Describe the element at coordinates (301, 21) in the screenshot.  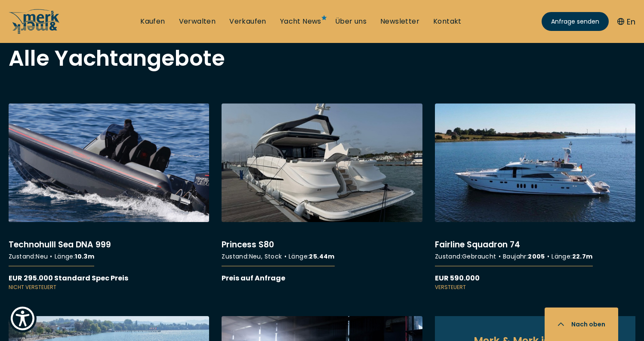
I see `a: Yacht News` at that location.